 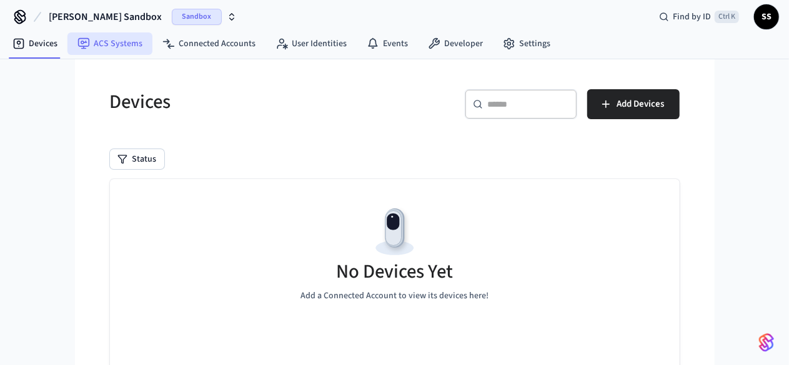 I want to click on h5: No Devices Yet, so click(x=394, y=272).